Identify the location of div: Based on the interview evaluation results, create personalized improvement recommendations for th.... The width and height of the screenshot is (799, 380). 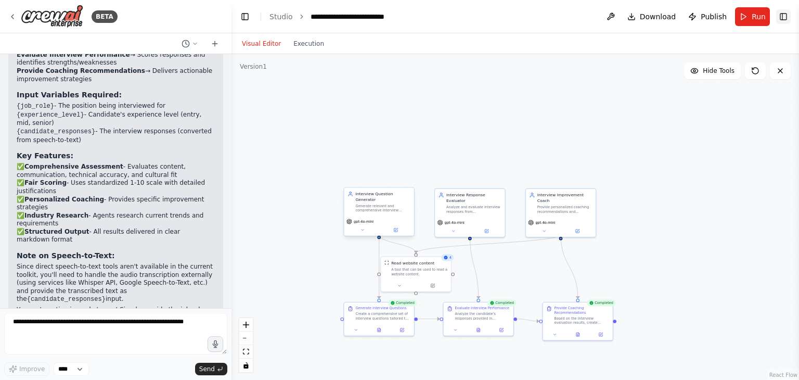
(582, 320).